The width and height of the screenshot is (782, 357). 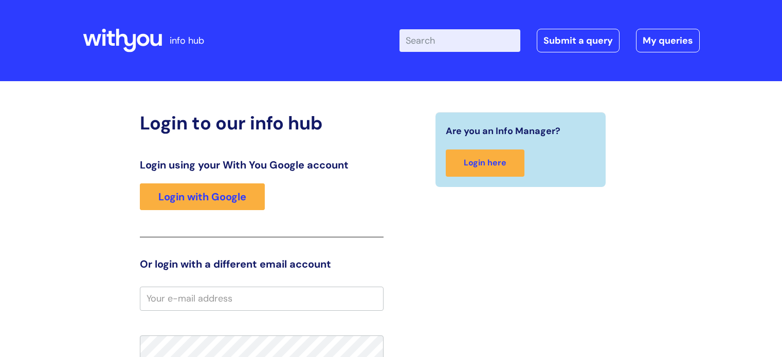 What do you see at coordinates (262, 264) in the screenshot?
I see `h3: Or login with a different email account` at bounding box center [262, 264].